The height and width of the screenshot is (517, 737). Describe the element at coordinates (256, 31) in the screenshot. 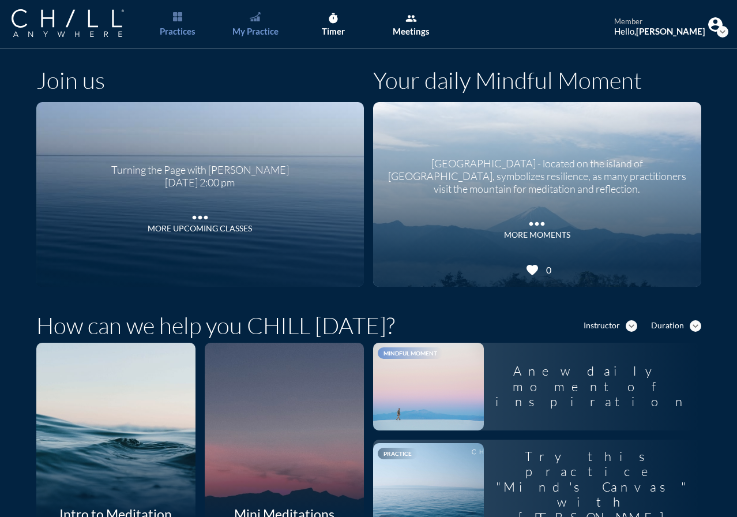

I see `div: My Practice` at that location.